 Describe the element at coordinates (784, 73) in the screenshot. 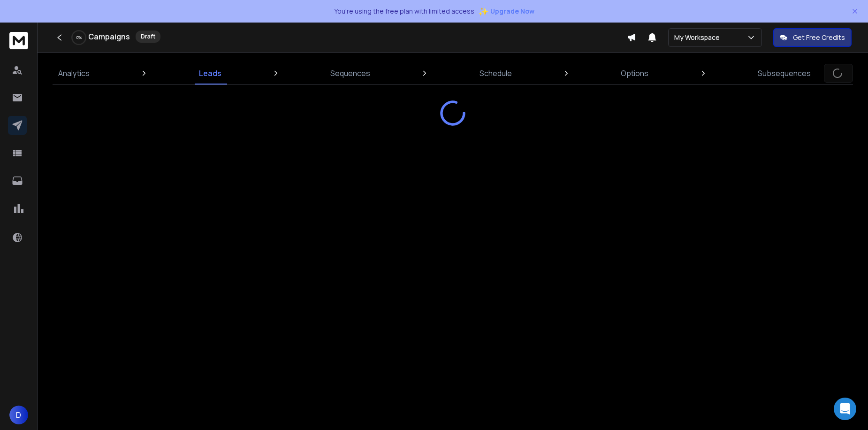

I see `p: Subsequences` at that location.